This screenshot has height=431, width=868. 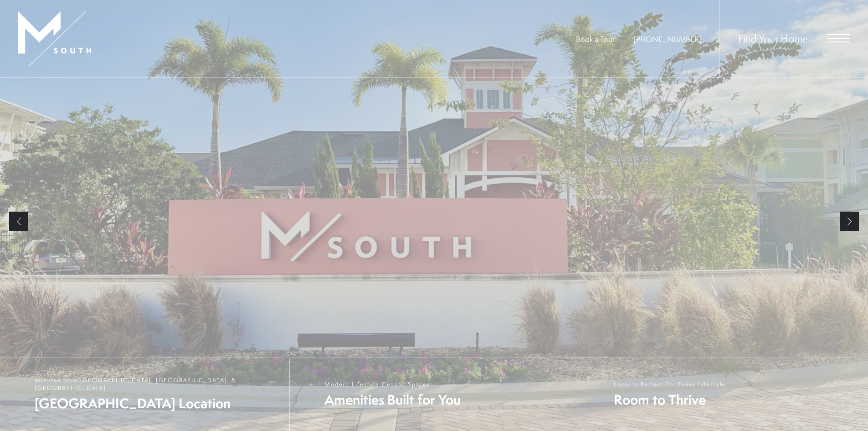 What do you see at coordinates (670, 384) in the screenshot?
I see `span: Layouts Perfect For Every Lifestyle` at bounding box center [670, 384].